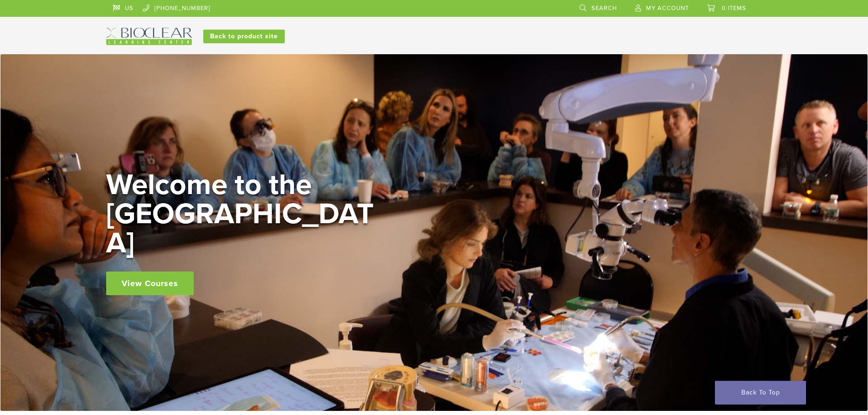 This screenshot has height=415, width=868. I want to click on a: Back To Top, so click(760, 393).